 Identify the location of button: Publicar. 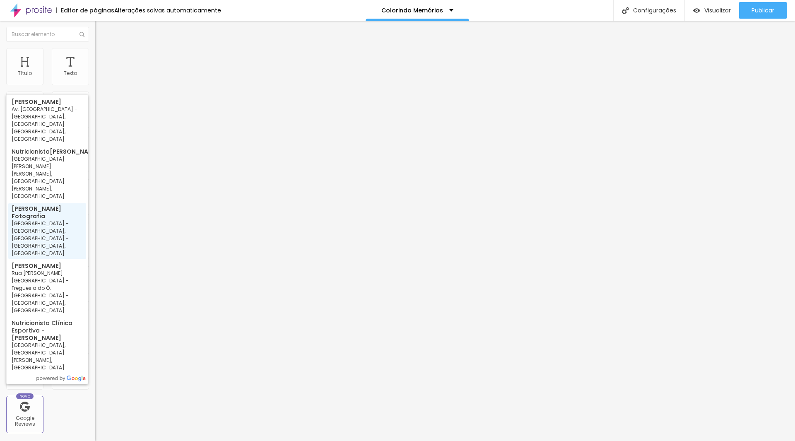
(763, 10).